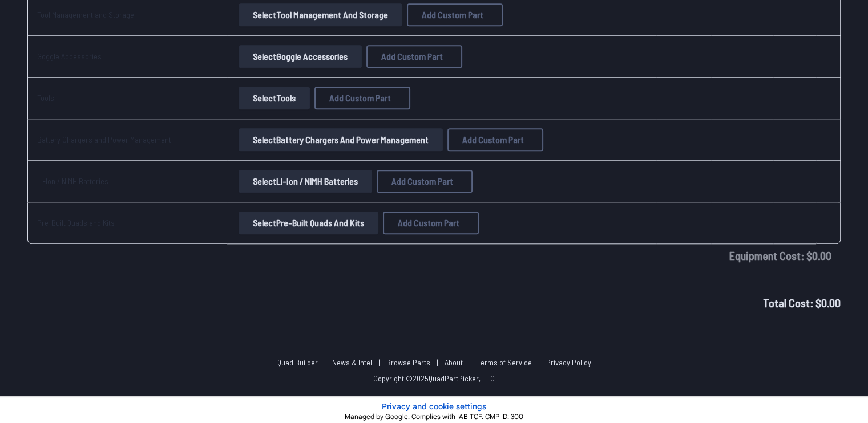 The height and width of the screenshot is (423, 868). What do you see at coordinates (104, 139) in the screenshot?
I see `a: Battery Chargers and Power Management` at bounding box center [104, 139].